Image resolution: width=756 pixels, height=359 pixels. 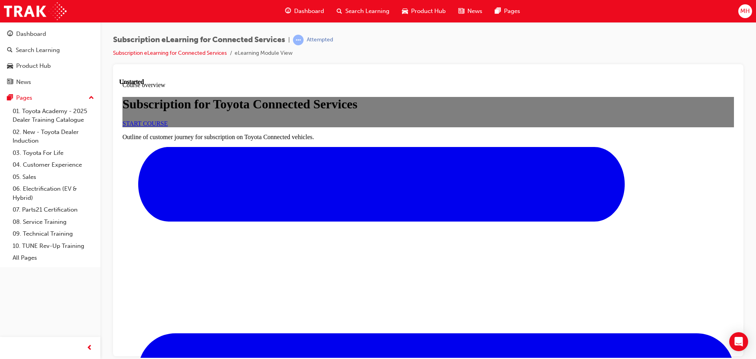 I want to click on a: 07. Parts21 Certification, so click(x=53, y=210).